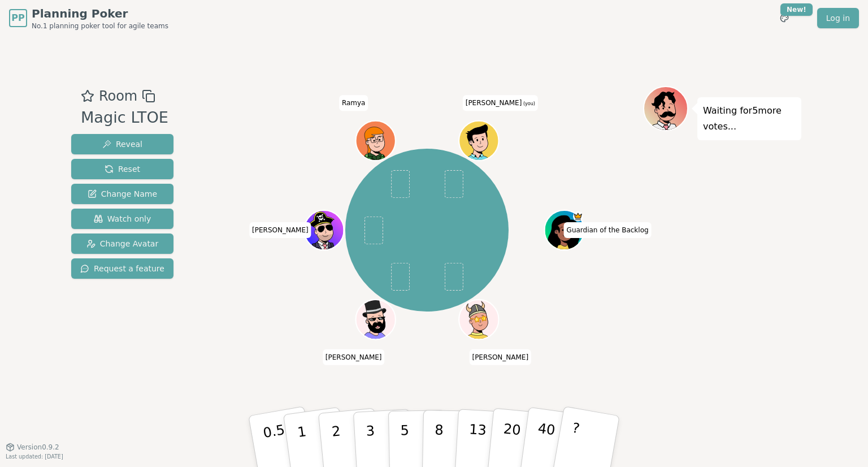 The width and height of the screenshot is (868, 467). What do you see at coordinates (38, 447) in the screenshot?
I see `span: Version 0.9.2` at bounding box center [38, 447].